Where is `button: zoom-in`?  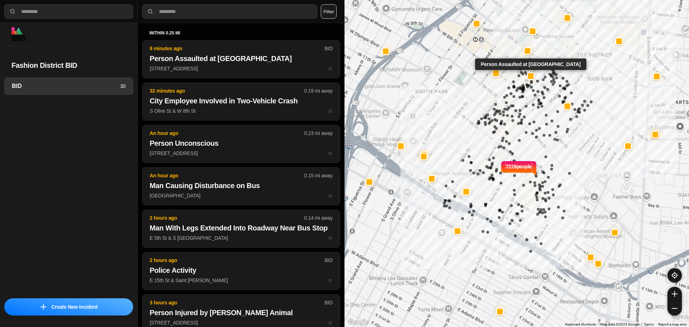
button: zoom-in is located at coordinates (674, 294).